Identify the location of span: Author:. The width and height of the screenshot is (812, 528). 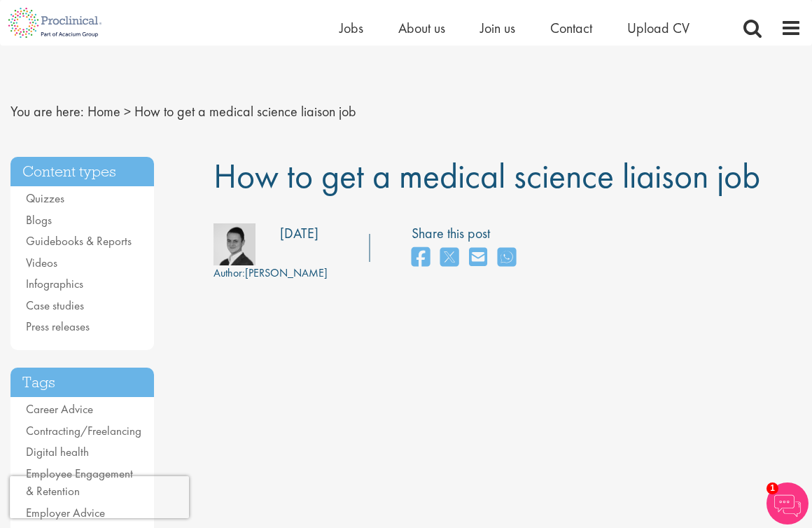
(229, 272).